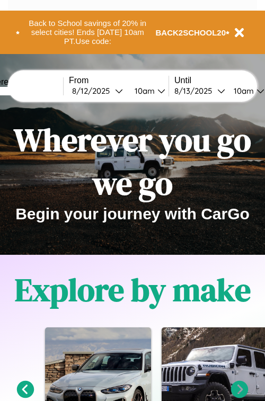 This screenshot has height=401, width=265. Describe the element at coordinates (196, 91) in the screenshot. I see `div: 8 / 13 / 2025` at that location.